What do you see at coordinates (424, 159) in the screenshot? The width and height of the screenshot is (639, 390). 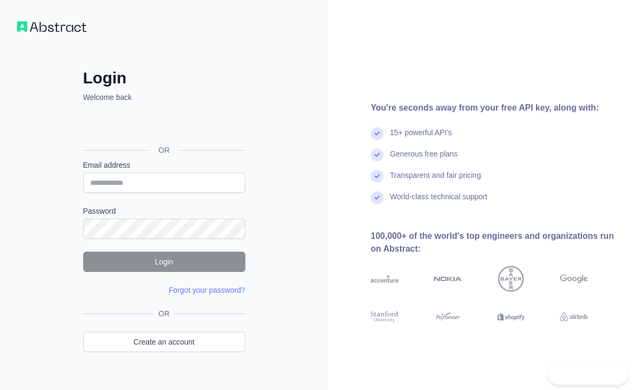 I see `div: Generous free plans` at bounding box center [424, 159].